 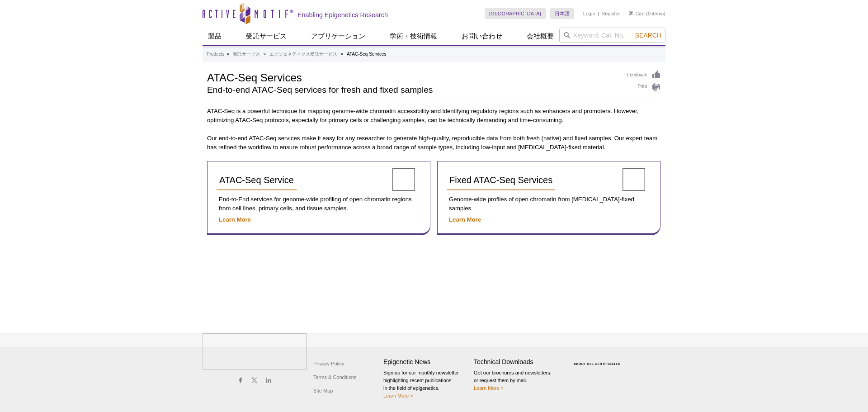 I want to click on table: Click to Verify - This site chose Symantec SSL for secure e-commerce and confidential communicati..., so click(x=598, y=359).